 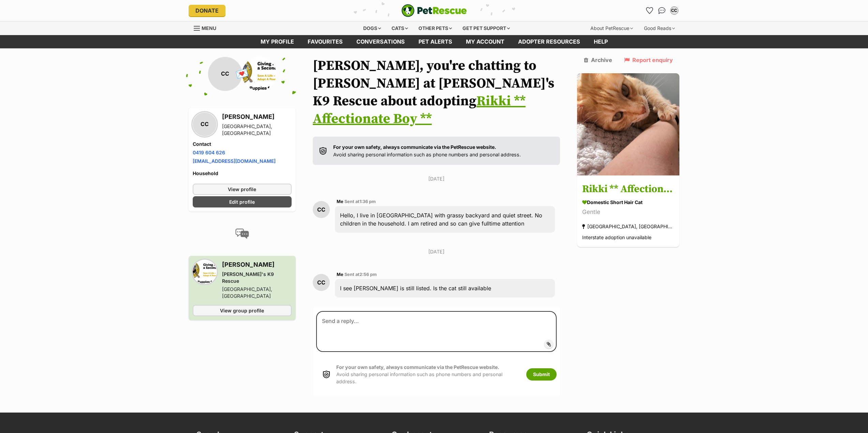 What do you see at coordinates (400, 28) in the screenshot?
I see `div: Cats` at bounding box center [400, 28].